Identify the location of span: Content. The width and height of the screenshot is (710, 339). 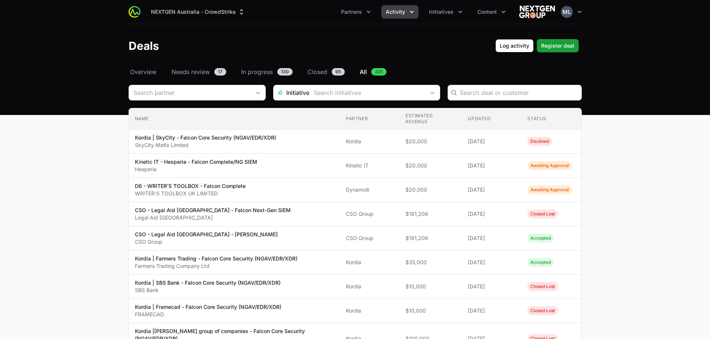
(487, 12).